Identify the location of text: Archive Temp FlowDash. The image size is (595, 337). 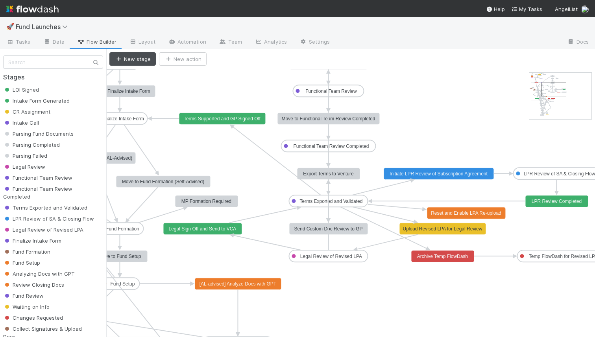
(442, 256).